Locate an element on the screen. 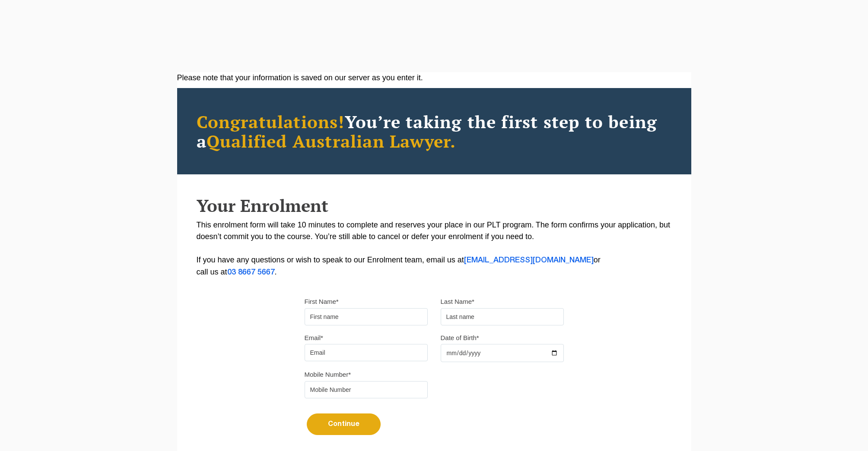 This screenshot has width=868, height=451. h2: You’re taking the first step to being a is located at coordinates (434, 132).